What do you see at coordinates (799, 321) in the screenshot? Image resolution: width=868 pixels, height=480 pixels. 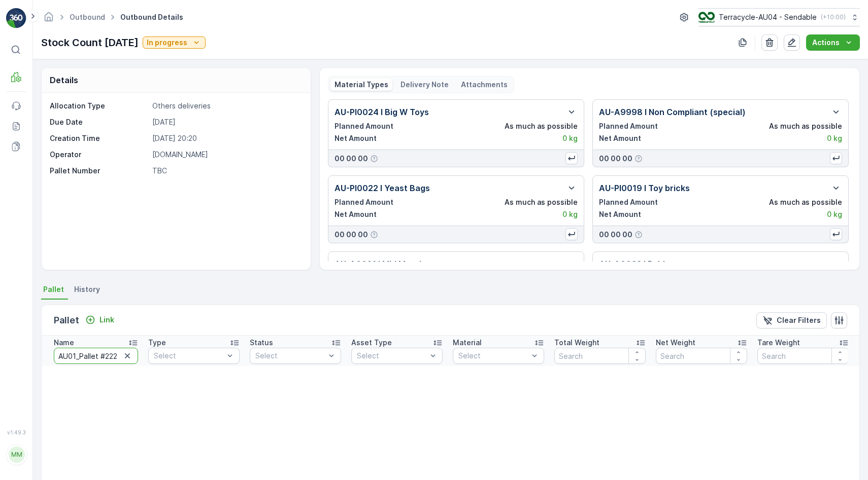 I see `p: Clear Filters` at bounding box center [799, 321].